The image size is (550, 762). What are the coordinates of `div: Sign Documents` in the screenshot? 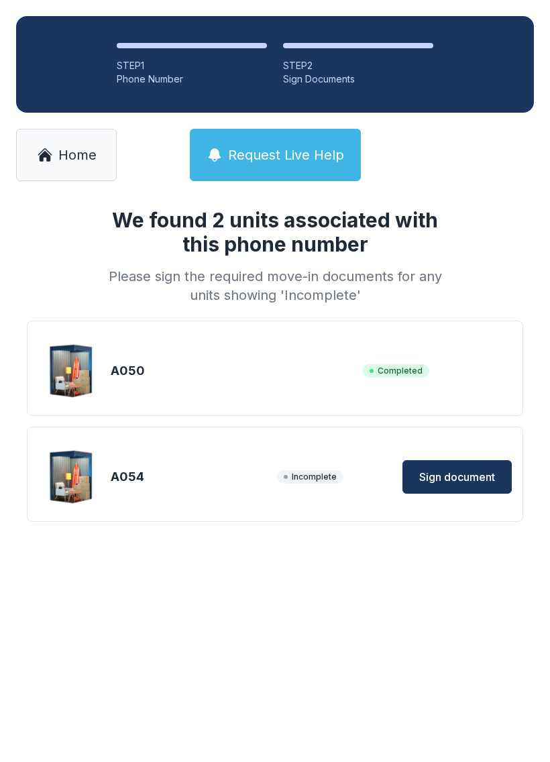 It's located at (358, 79).